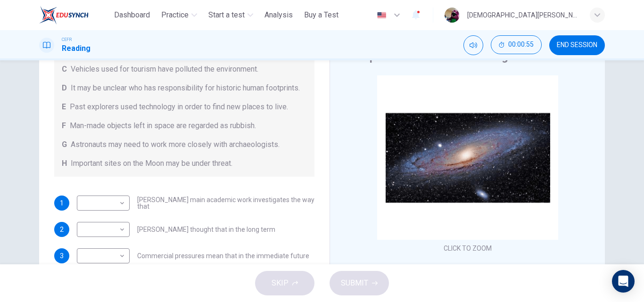 The image size is (644, 302). What do you see at coordinates (132, 15) in the screenshot?
I see `span: Dashboard` at bounding box center [132, 15].